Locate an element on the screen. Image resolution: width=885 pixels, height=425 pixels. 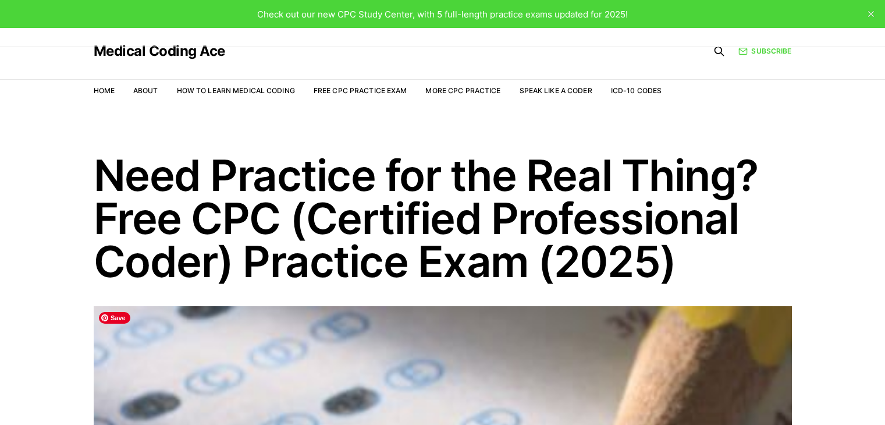
a: Speak Like a Coder is located at coordinates (556, 90).